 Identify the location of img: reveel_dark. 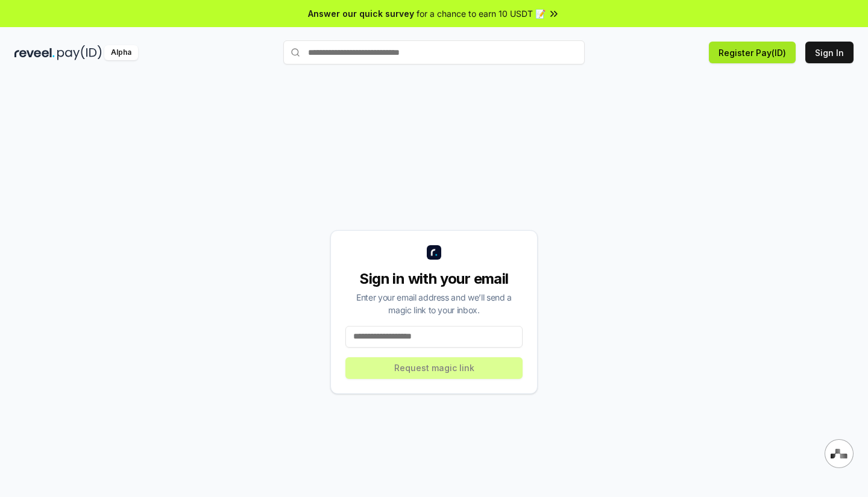
(35, 53).